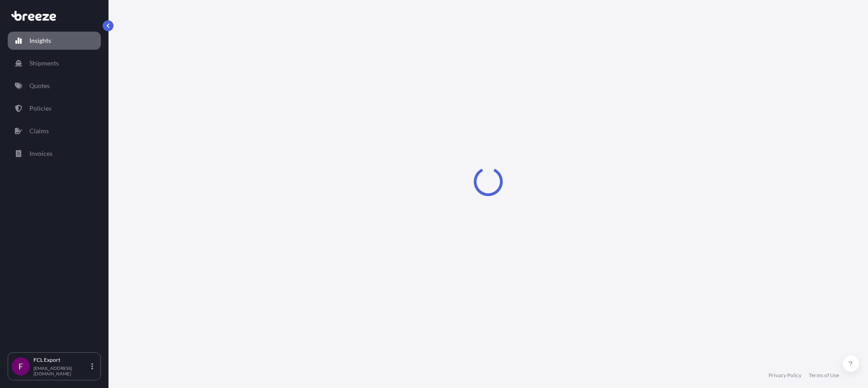 Image resolution: width=868 pixels, height=388 pixels. What do you see at coordinates (824, 375) in the screenshot?
I see `a: Terms of Use` at bounding box center [824, 375].